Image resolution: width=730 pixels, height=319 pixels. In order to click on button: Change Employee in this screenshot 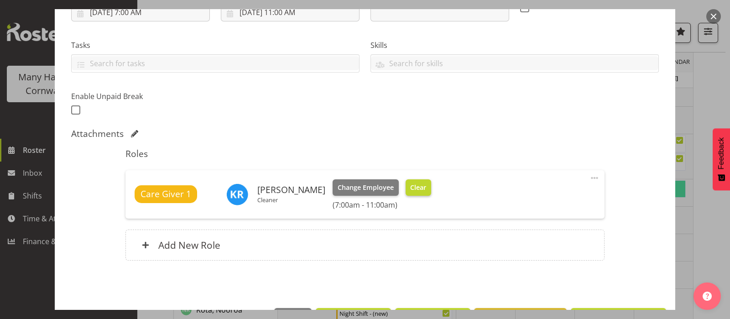, I will do `click(365, 188)`.